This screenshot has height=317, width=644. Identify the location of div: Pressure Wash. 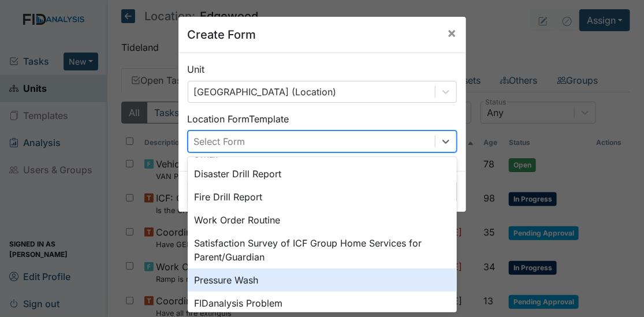
(322, 280).